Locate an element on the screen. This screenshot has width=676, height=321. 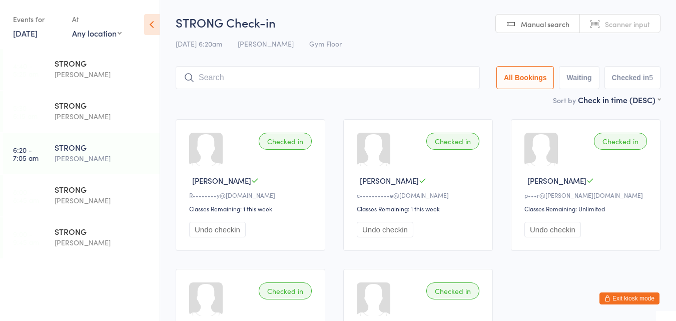
button: Waiting is located at coordinates (579, 78).